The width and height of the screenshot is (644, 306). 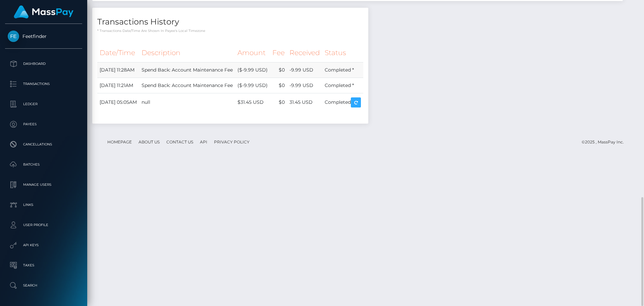 I want to click on th: Amount, so click(x=253, y=53).